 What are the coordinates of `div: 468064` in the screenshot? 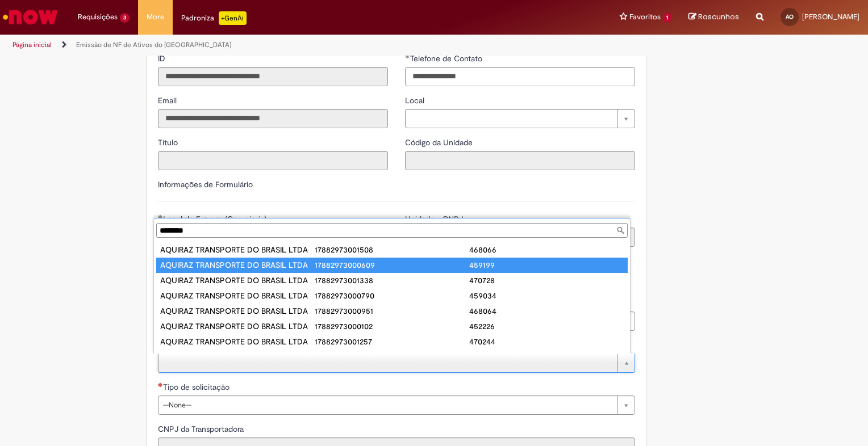 It's located at (546, 311).